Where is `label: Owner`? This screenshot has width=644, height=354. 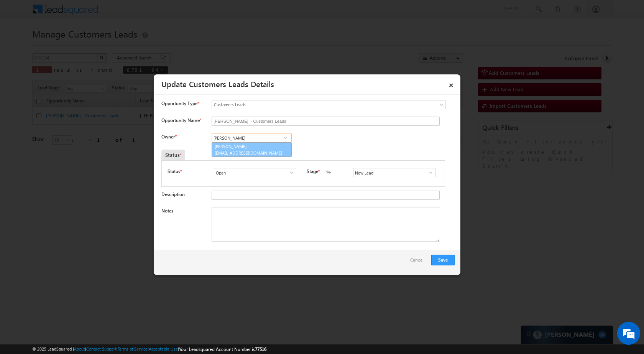 label: Owner is located at coordinates (169, 136).